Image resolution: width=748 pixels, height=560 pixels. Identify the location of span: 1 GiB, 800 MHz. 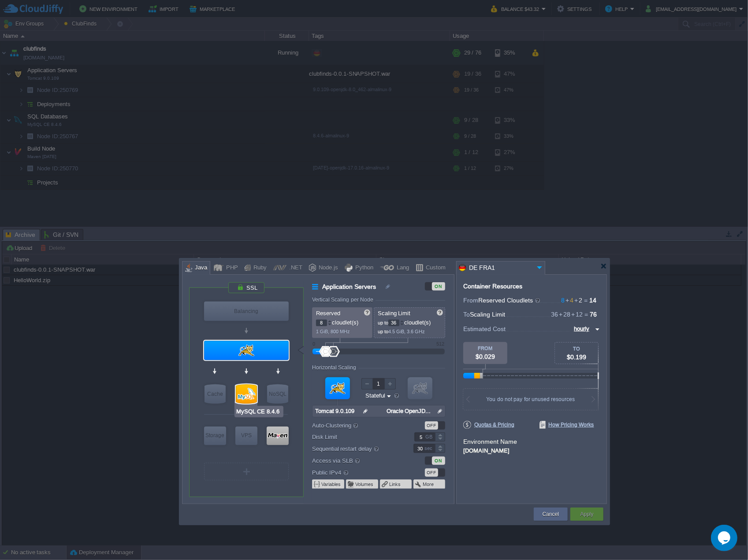
(333, 331).